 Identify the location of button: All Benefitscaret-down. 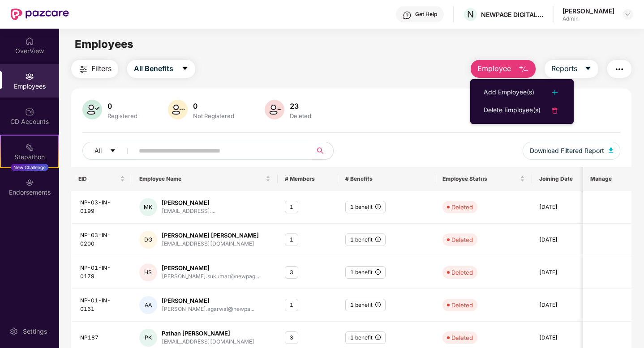
(161, 69).